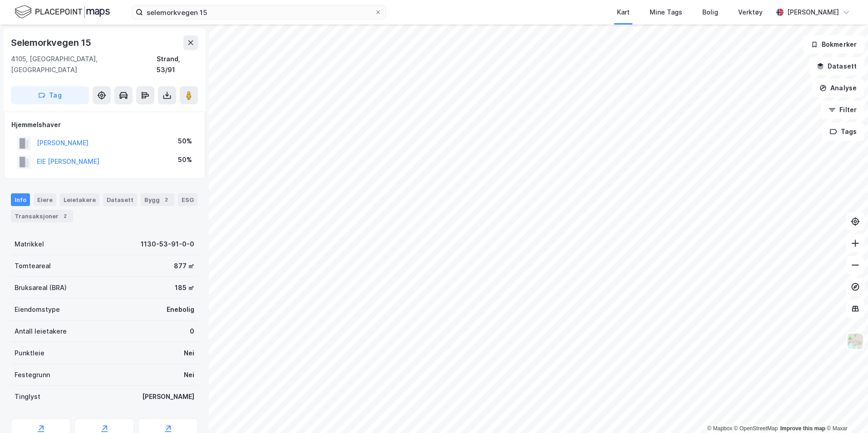 The image size is (868, 433). I want to click on div: Tinglyst, so click(27, 397).